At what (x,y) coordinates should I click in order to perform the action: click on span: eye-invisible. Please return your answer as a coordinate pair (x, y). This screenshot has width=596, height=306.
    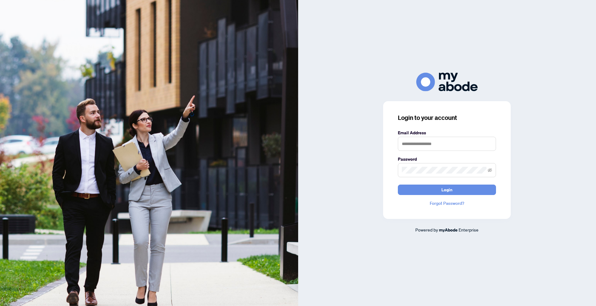
    Looking at the image, I should click on (489, 170).